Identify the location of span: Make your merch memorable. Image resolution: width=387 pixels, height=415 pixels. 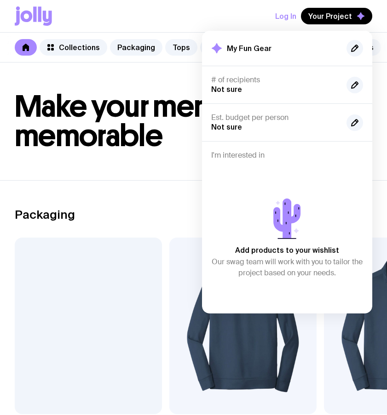
(123, 121).